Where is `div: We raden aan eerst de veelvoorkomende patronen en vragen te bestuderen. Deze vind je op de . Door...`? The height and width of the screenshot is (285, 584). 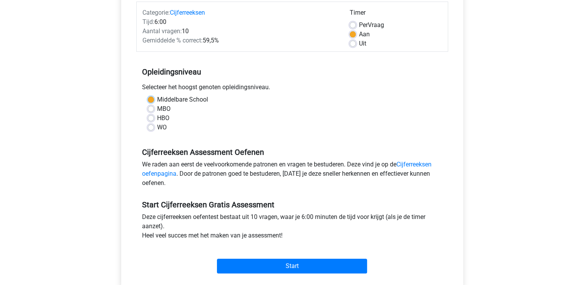 div: We raden aan eerst de veelvoorkomende patronen en vragen te bestuderen. Deze vind je op de . Door... is located at coordinates (292, 175).